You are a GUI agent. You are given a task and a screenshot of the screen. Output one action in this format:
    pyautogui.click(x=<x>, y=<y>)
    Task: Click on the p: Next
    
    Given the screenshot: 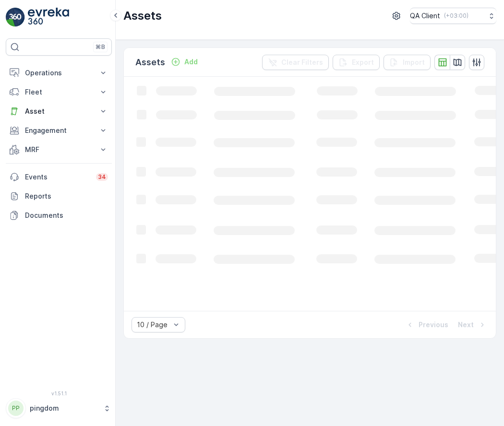 What is the action you would take?
    pyautogui.click(x=465, y=325)
    